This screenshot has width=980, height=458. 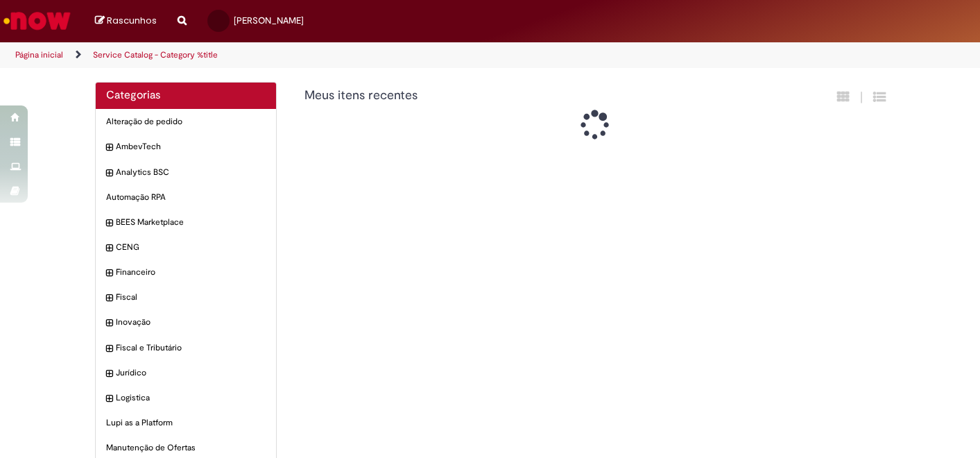 I want to click on i: expandir categoria Financeiro, so click(x=109, y=273).